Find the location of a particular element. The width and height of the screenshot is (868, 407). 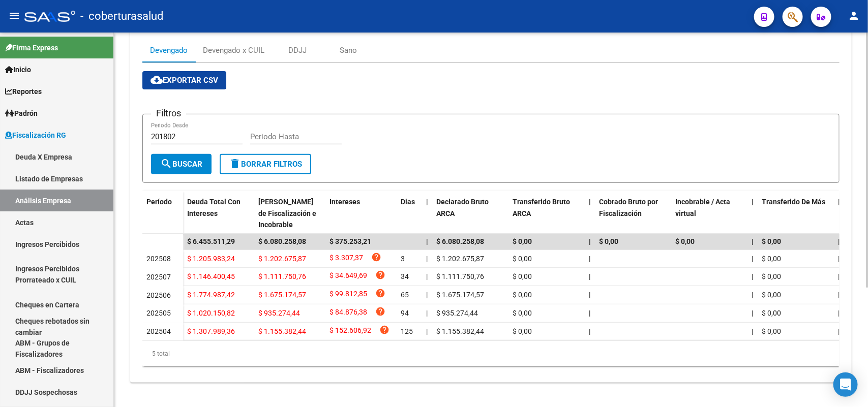

h3: Filtros is located at coordinates (168, 114).